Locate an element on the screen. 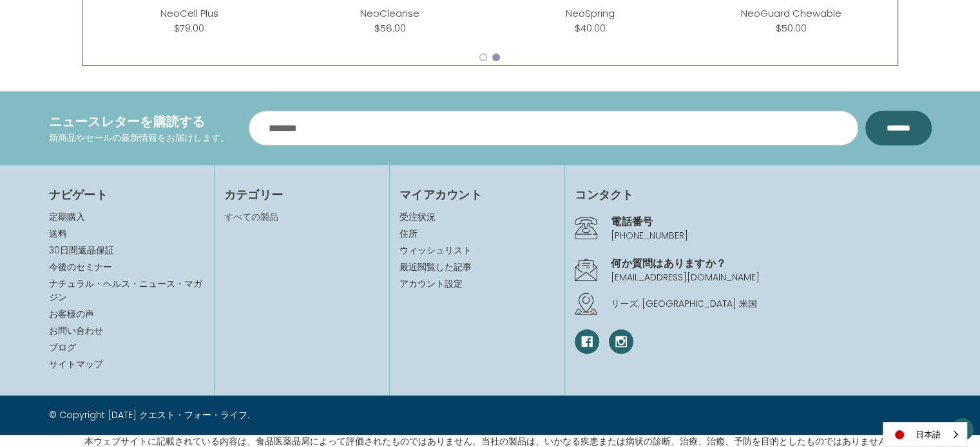  a: NeoGuard Chewable is located at coordinates (791, 13).